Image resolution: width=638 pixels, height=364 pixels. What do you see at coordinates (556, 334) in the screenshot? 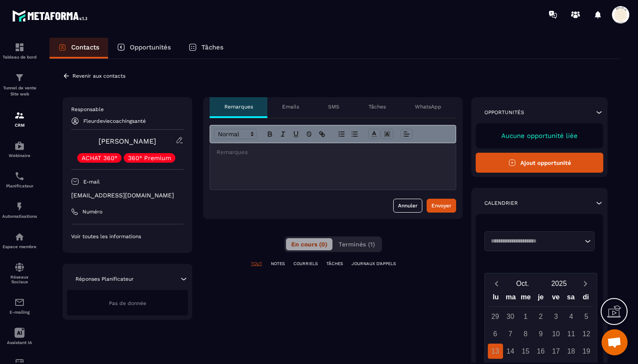
I see `div: 10` at bounding box center [556, 334].